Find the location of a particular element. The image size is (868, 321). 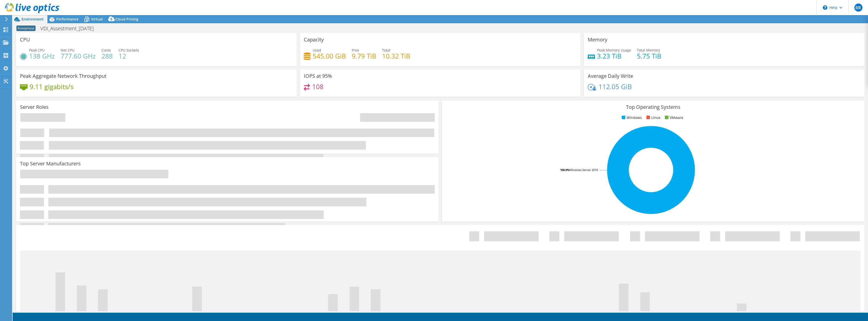

h4: 112.05 GiB is located at coordinates (615, 87).